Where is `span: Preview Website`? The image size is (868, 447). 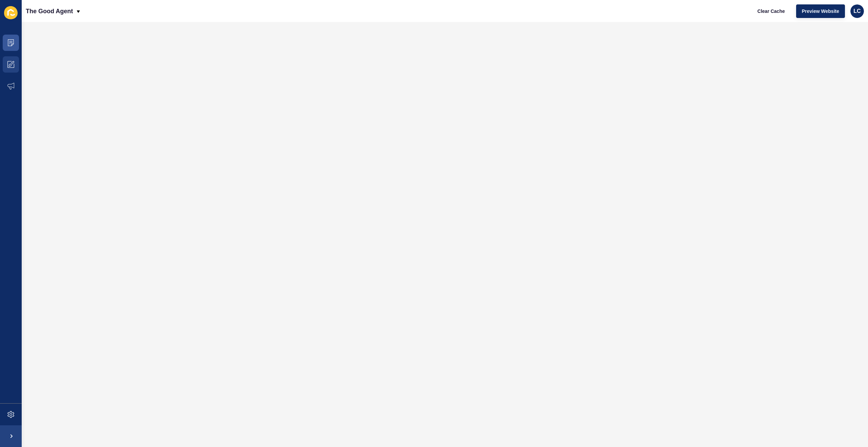 span: Preview Website is located at coordinates (820, 12).